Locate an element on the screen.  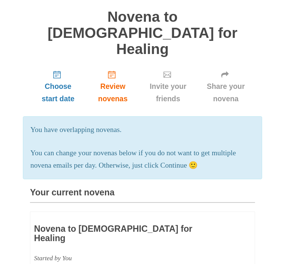
span: Invite your friends is located at coordinates (168, 92).